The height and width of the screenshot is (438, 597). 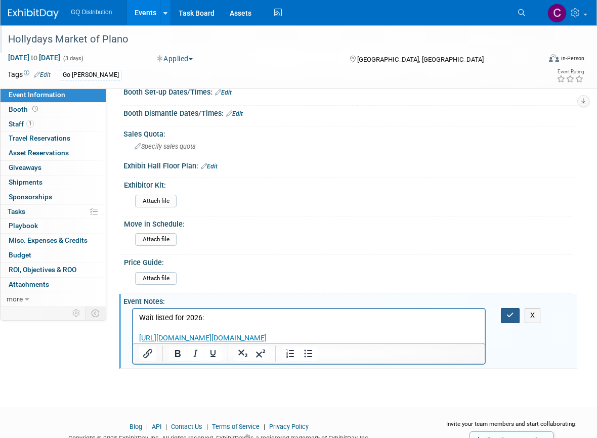 What do you see at coordinates (30, 197) in the screenshot?
I see `span: Sponsorships` at bounding box center [30, 197].